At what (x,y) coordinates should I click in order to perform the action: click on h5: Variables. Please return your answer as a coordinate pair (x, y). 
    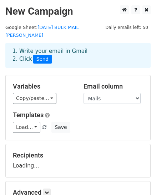
    Looking at the image, I should click on (43, 86).